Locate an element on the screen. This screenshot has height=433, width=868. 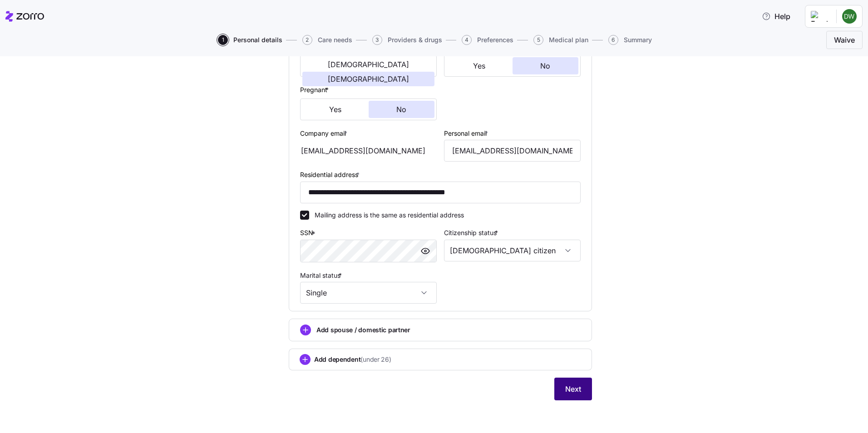
span: 4 is located at coordinates (466, 40).